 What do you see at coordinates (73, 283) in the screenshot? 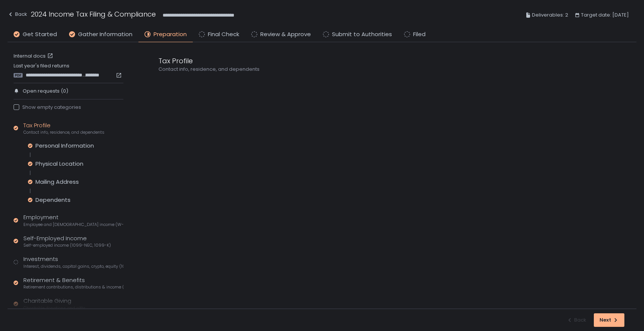
I see `div: Retirement & Benefits` at bounding box center [73, 283].